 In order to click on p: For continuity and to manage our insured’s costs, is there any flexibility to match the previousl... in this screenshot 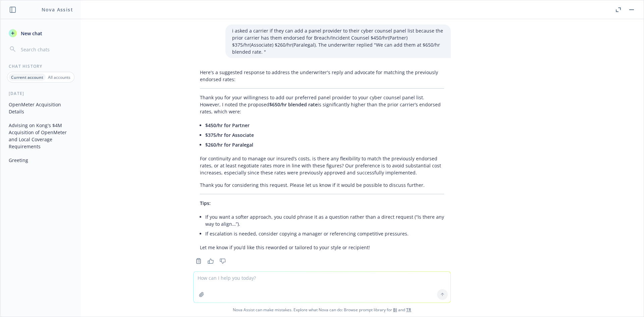, I will do `click(322, 165)`.